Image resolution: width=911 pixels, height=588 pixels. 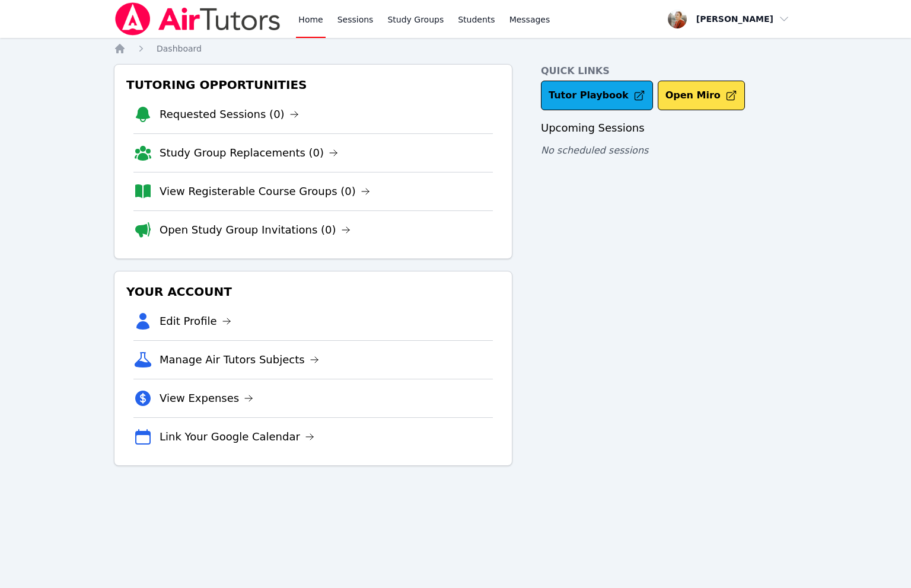 I want to click on a: View Expenses, so click(x=206, y=398).